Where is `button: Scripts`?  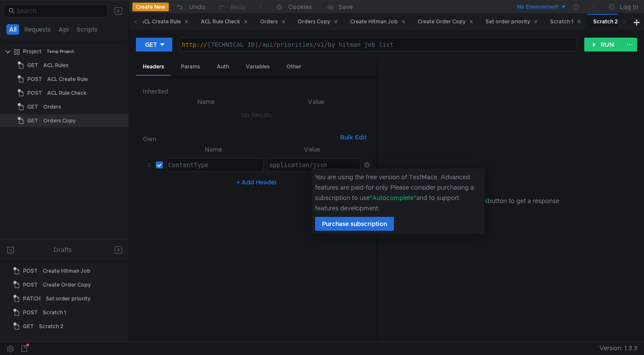
button: Scripts is located at coordinates (87, 29).